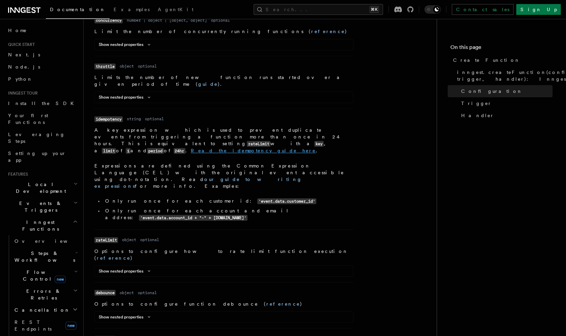 This screenshot has width=566, height=336. I want to click on a: Examples, so click(132, 10).